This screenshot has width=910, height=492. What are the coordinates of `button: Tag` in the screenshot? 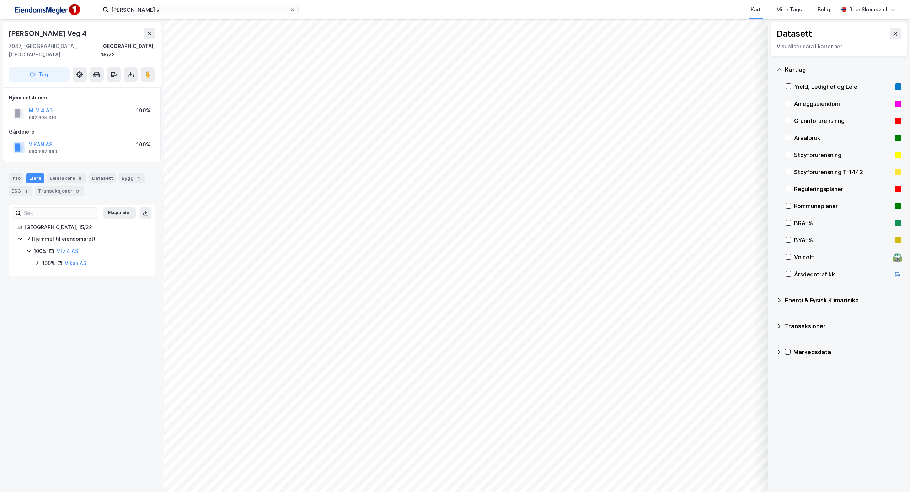 It's located at (39, 75).